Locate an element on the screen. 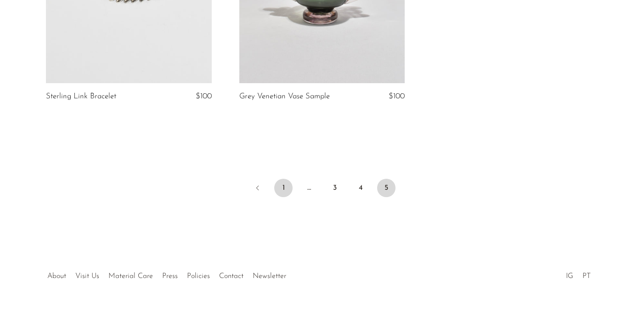  a: Policies is located at coordinates (199, 276).